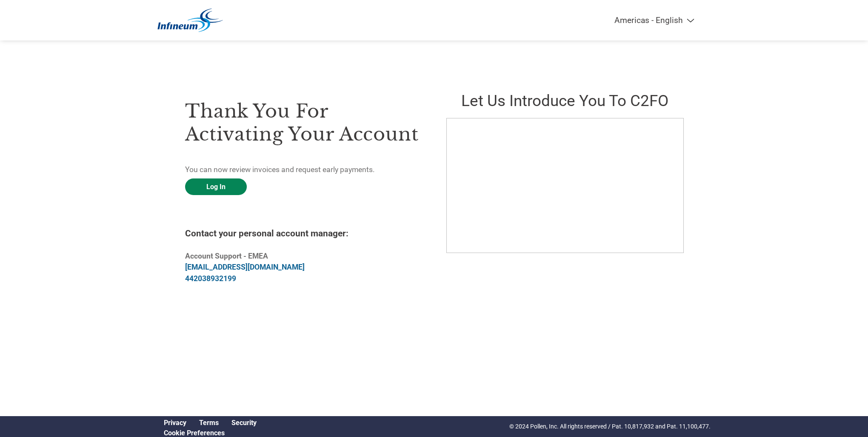 The height and width of the screenshot is (437, 868). Describe the element at coordinates (226, 256) in the screenshot. I see `b: Account Support - EMEA` at that location.